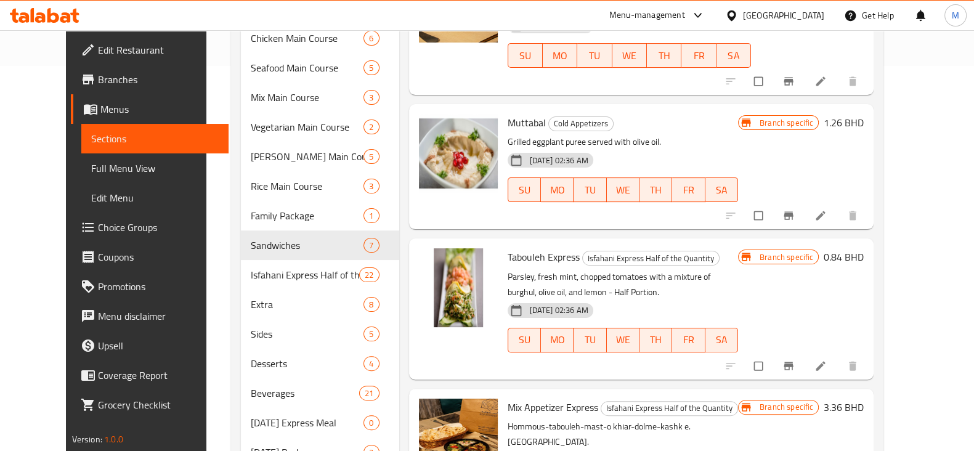 The height and width of the screenshot is (451, 974). I want to click on span: Menu disclaimer, so click(158, 316).